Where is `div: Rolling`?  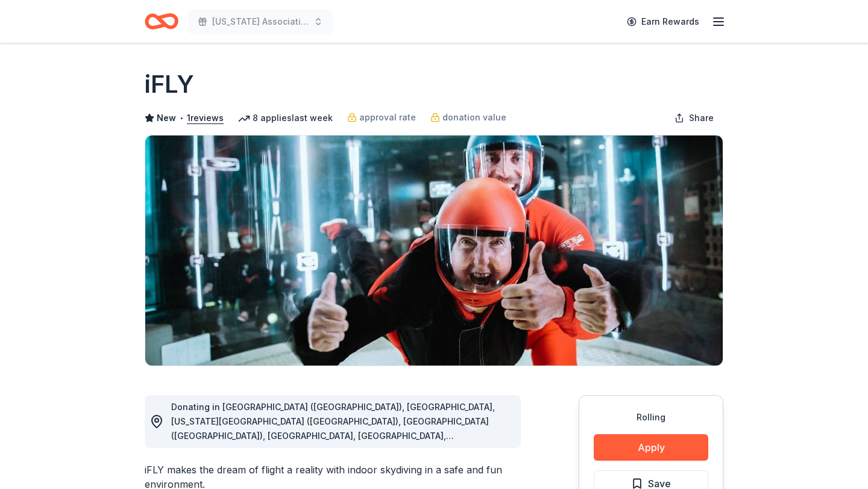 div: Rolling is located at coordinates (651, 418).